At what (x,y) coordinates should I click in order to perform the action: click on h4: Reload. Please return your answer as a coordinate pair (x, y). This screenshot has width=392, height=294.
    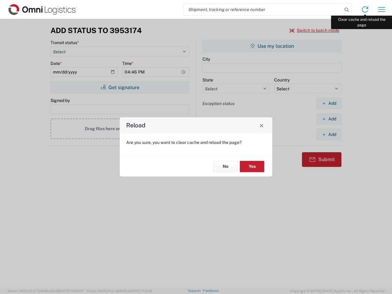
    Looking at the image, I should click on (136, 125).